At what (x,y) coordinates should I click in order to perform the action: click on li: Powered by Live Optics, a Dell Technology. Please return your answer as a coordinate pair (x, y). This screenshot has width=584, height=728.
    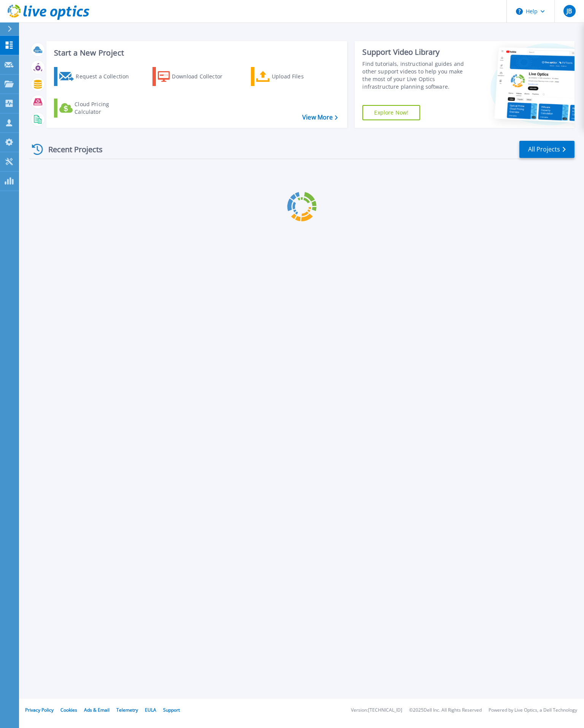
    Looking at the image, I should click on (533, 710).